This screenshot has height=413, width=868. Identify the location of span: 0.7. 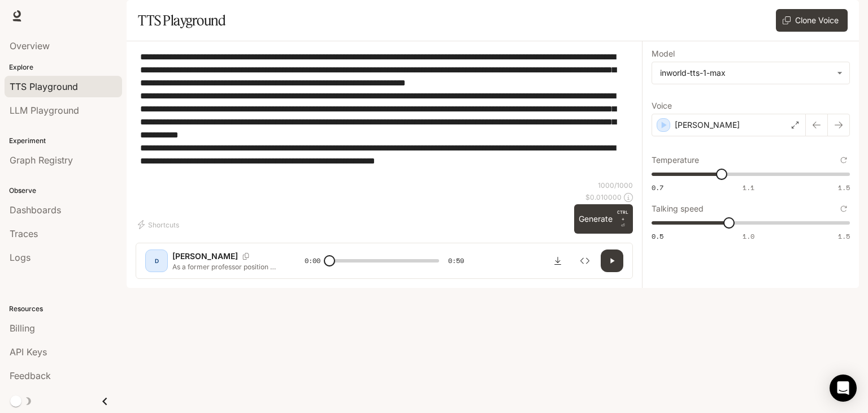
(658, 187).